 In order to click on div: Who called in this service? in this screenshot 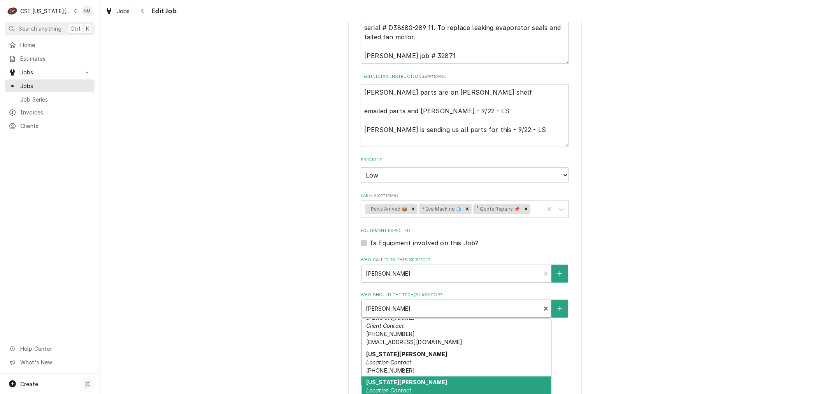, I will do `click(465, 269)`.